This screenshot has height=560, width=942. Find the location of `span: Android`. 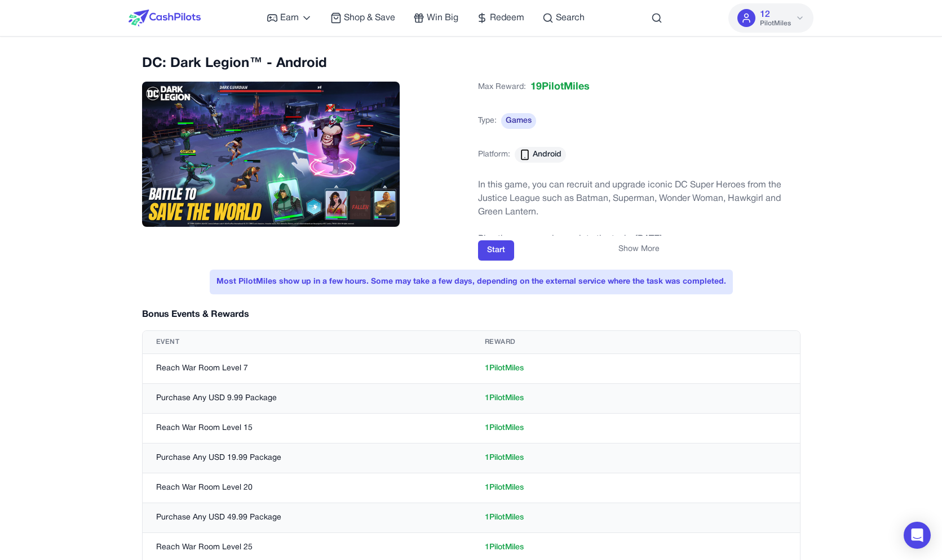

span: Android is located at coordinates (547, 155).